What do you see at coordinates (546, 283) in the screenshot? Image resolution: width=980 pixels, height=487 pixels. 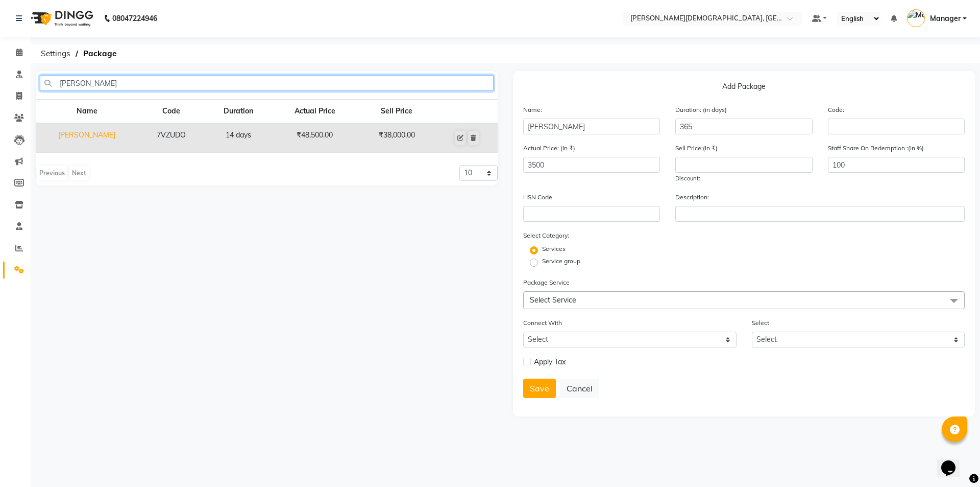 I see `label: Package Service` at bounding box center [546, 283].